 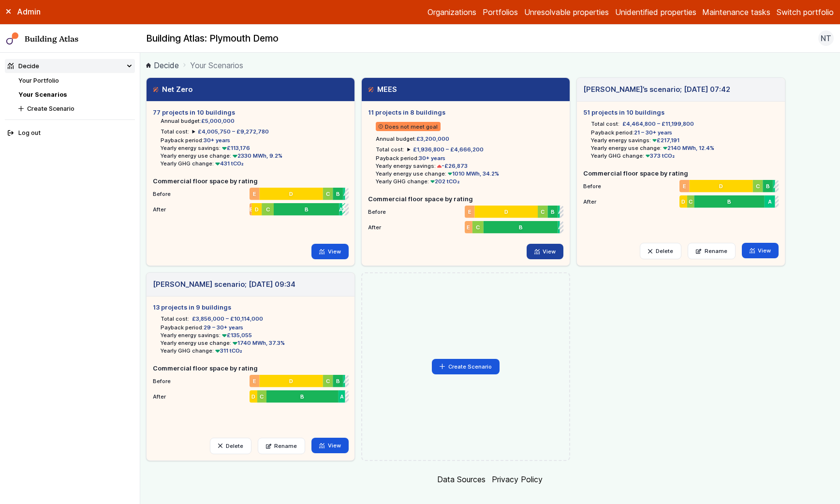 What do you see at coordinates (688, 148) in the screenshot?
I see `span: 2140 MWh, 12.4%` at bounding box center [688, 148].